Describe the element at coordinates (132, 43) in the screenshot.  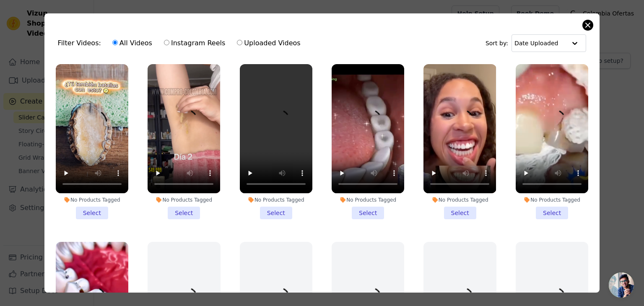
I see `label: All Videos` at that location.